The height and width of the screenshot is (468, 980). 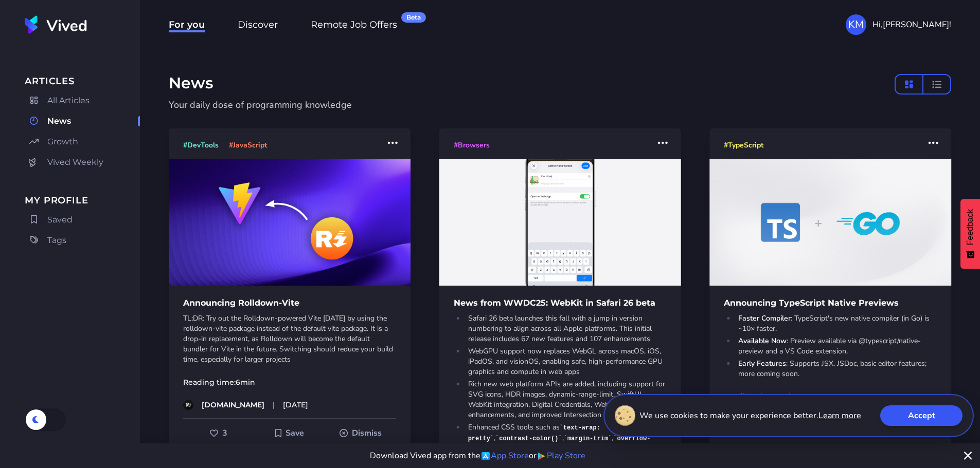 What do you see at coordinates (187, 26) in the screenshot?
I see `span: For you` at bounding box center [187, 26].